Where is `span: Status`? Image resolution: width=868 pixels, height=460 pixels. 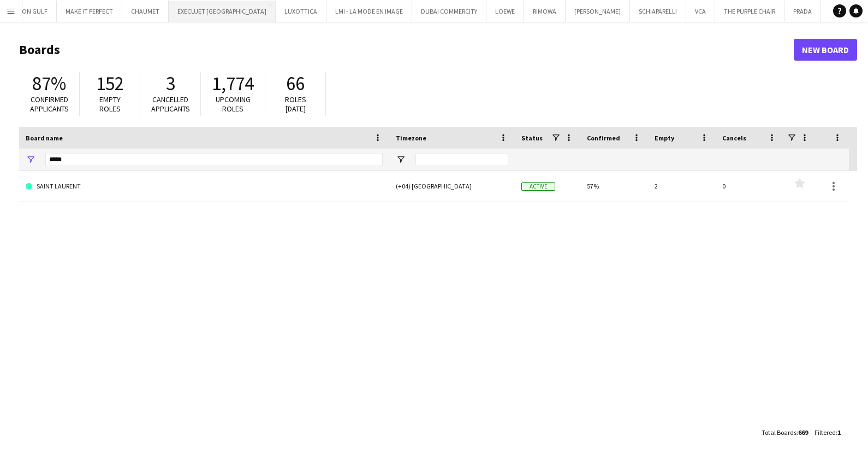
span: Status is located at coordinates (532, 138).